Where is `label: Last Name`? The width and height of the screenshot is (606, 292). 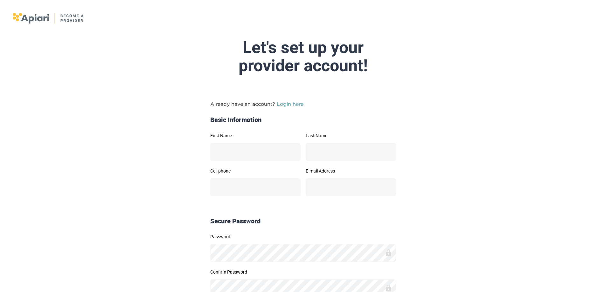 label: Last Name is located at coordinates (351, 136).